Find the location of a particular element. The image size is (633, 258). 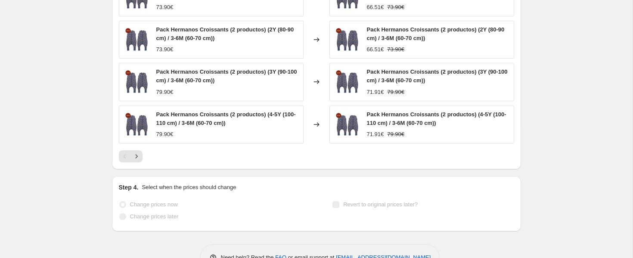

span: Change prices now is located at coordinates (154, 204).